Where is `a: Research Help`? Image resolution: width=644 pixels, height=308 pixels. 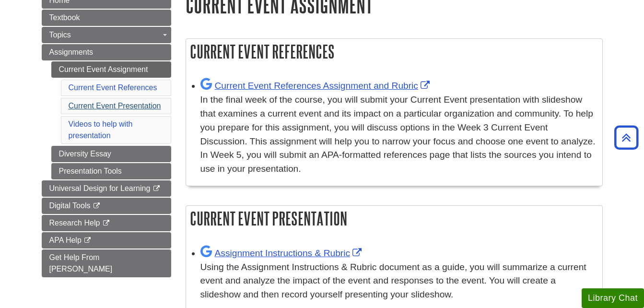 a: Research Help is located at coordinates (107, 223).